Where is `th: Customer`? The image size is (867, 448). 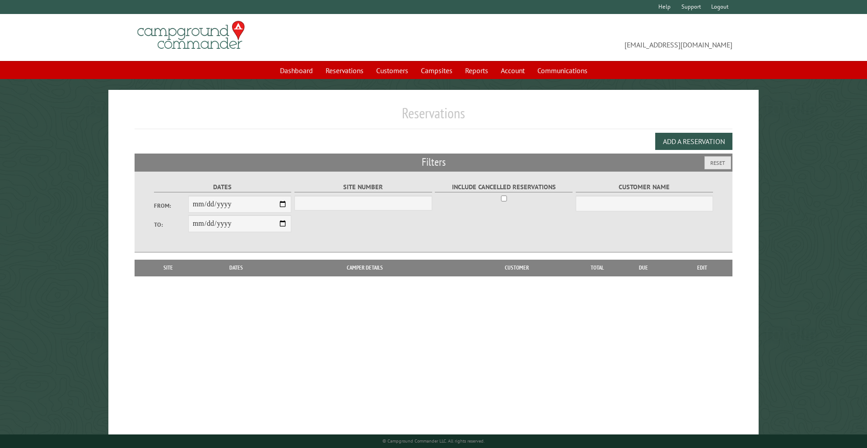
th: Customer is located at coordinates (516, 268).